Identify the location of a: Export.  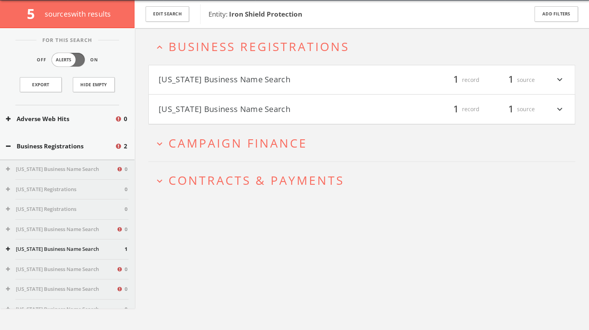
(41, 85).